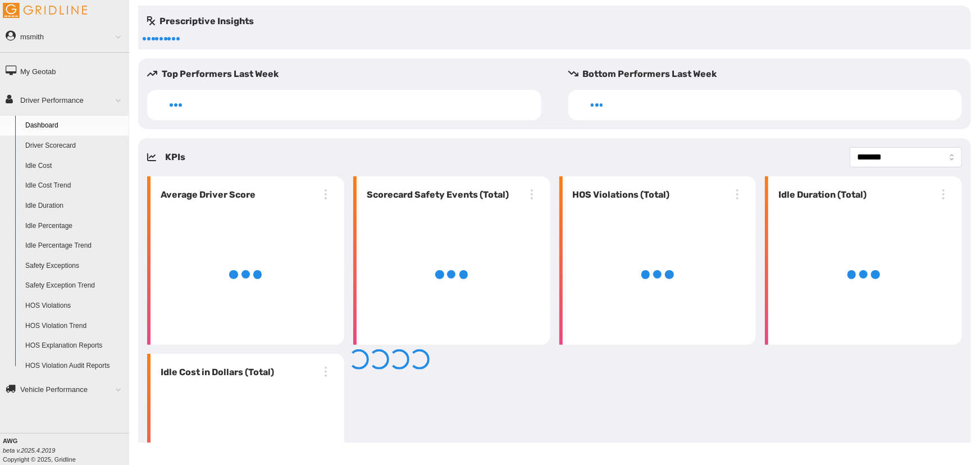  I want to click on a: Idle Cost Trend, so click(75, 185).